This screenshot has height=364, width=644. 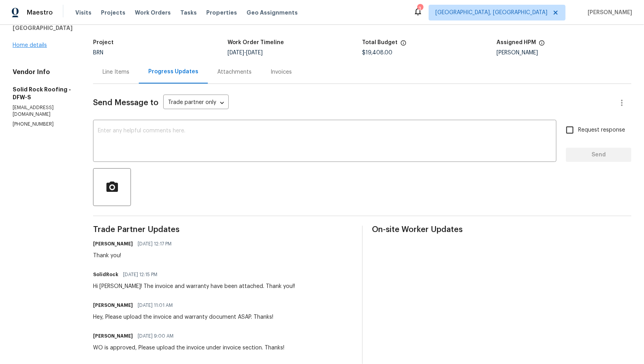 What do you see at coordinates (234, 72) in the screenshot?
I see `div: Attachments` at bounding box center [234, 72].